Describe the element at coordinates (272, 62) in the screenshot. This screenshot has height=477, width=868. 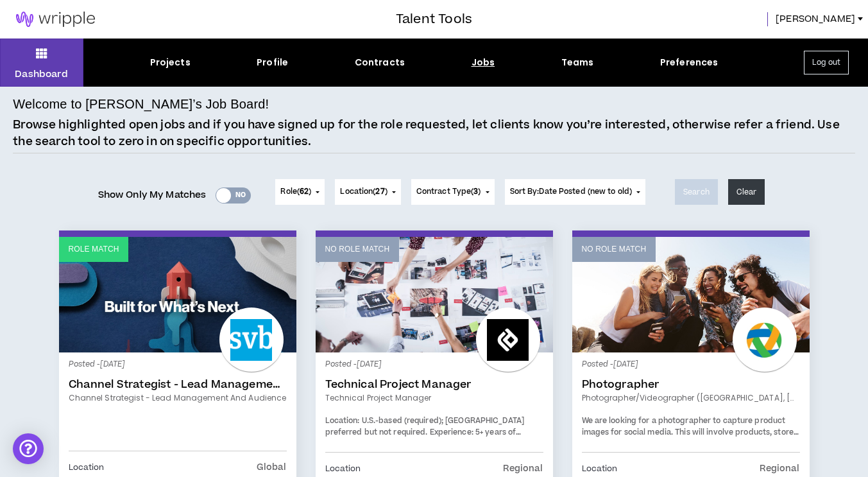
I see `div: Profile` at that location.